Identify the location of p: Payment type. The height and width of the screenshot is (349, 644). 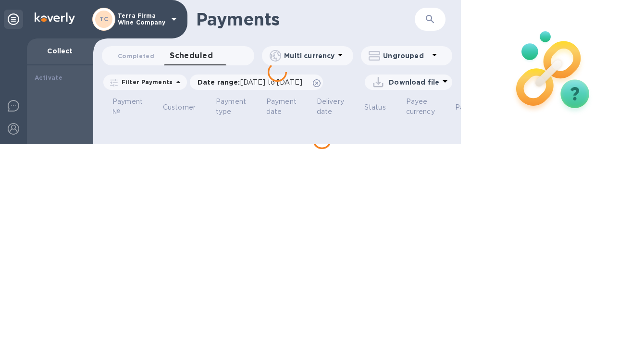
(230, 107).